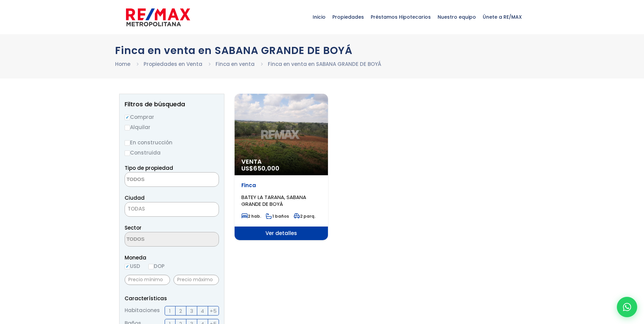 This screenshot has height=324, width=644. What do you see at coordinates (180, 311) in the screenshot?
I see `span: 2` at bounding box center [180, 311].